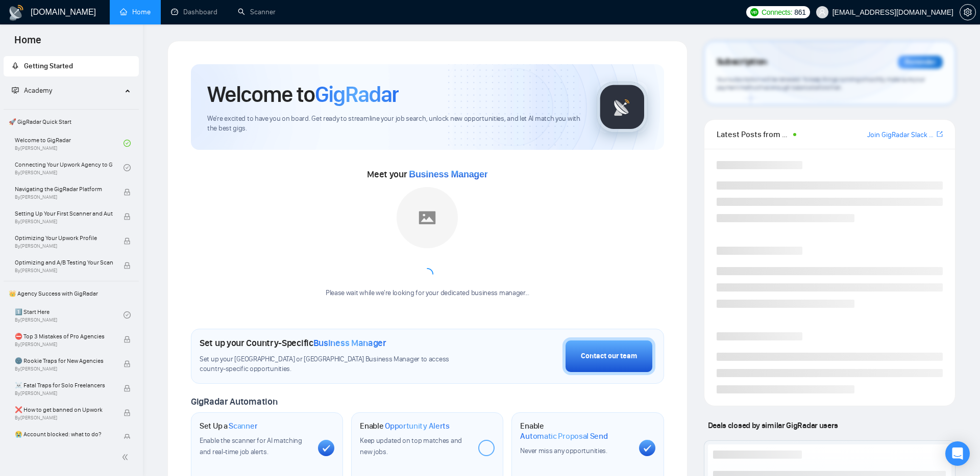 This screenshot has width=980, height=476. Describe the element at coordinates (753, 134) in the screenshot. I see `span: Latest Posts from the GigRadar Community` at that location.